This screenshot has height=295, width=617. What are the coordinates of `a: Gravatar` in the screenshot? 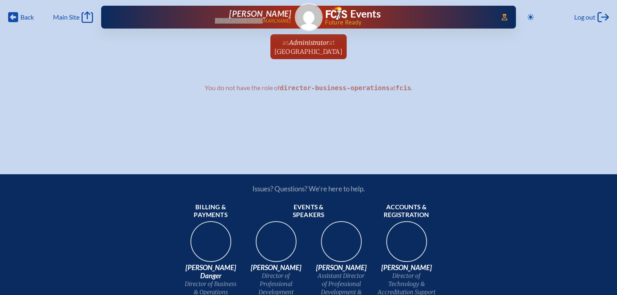 It's located at (309, 17).